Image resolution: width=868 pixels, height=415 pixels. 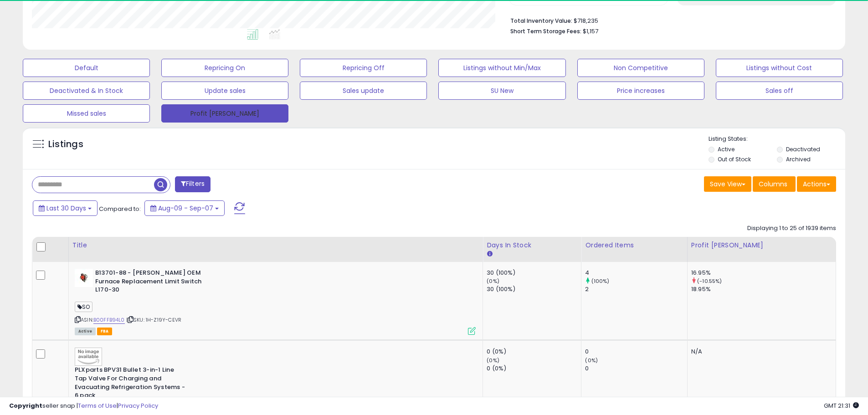 I want to click on span: 2025-10-8 21:31 GMT, so click(x=841, y=406).